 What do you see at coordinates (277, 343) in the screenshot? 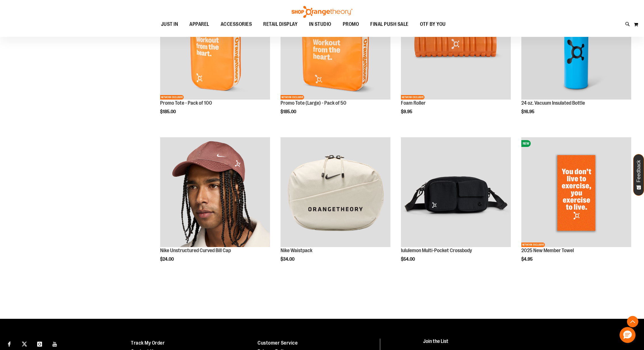
I see `a: Customer Service` at bounding box center [277, 343].